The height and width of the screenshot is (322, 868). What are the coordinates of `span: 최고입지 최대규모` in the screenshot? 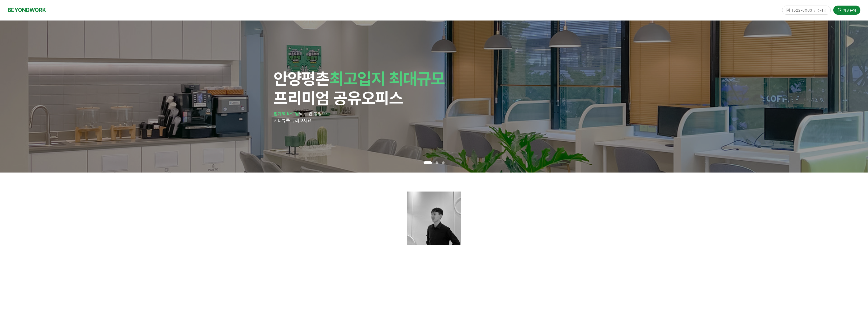 It's located at (387, 78).